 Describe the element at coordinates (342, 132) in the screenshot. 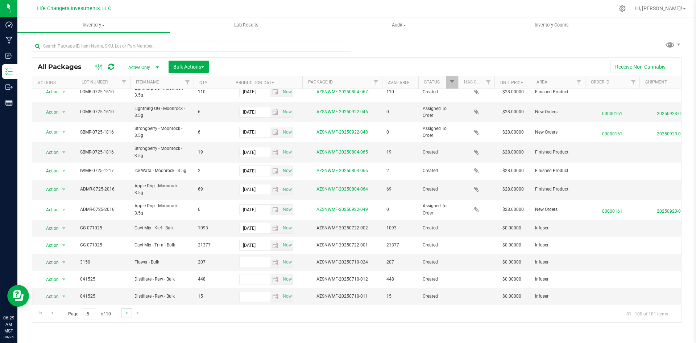

I see `a: AZSNWMF-20250922-048` at that location.